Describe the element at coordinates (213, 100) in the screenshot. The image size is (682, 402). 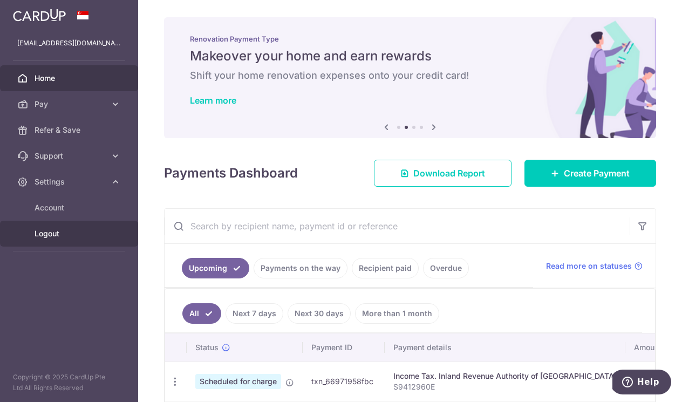
I see `a: Learn more` at that location.